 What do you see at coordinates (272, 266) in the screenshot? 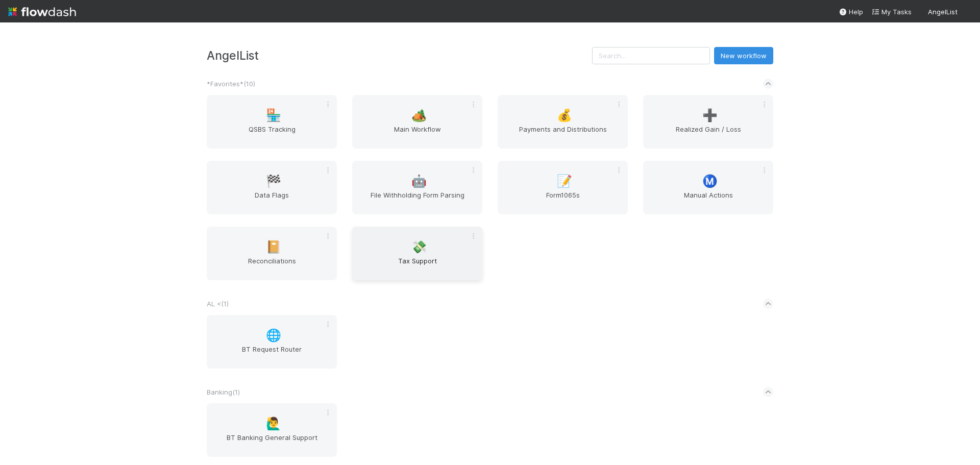
I see `span: Reconciliations` at bounding box center [272, 266].